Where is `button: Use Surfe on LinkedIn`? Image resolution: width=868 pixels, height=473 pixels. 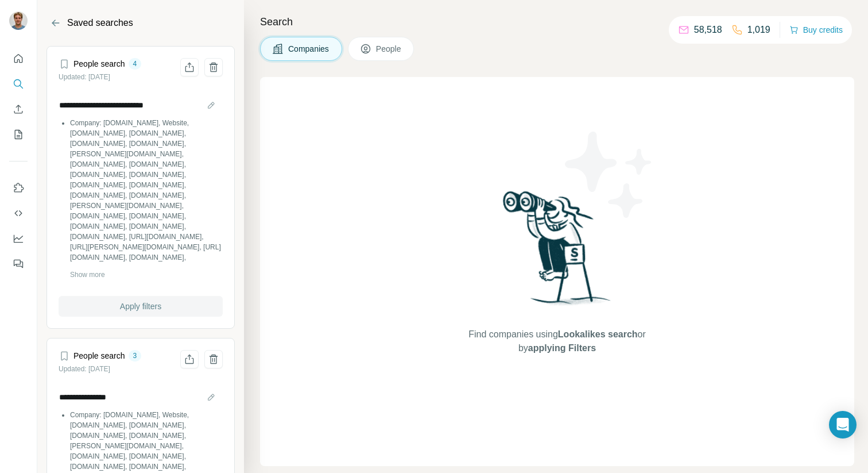 button: Use Surfe on LinkedIn is located at coordinates (19, 188).